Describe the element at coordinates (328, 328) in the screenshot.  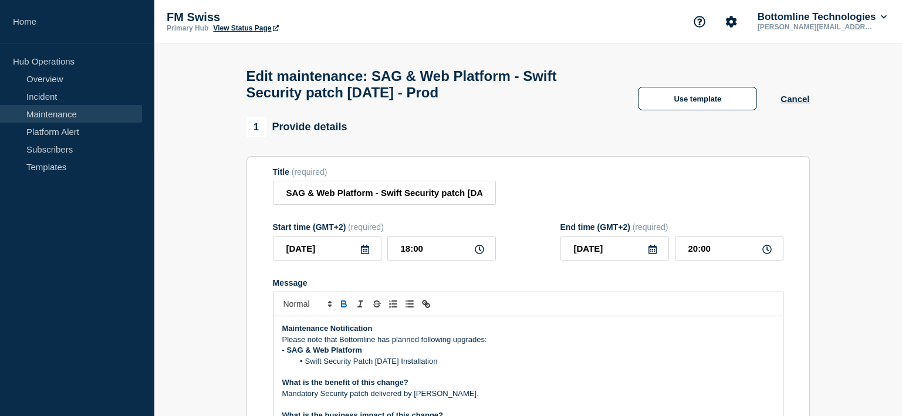
I see `strong: Maintenance Notification` at that location.